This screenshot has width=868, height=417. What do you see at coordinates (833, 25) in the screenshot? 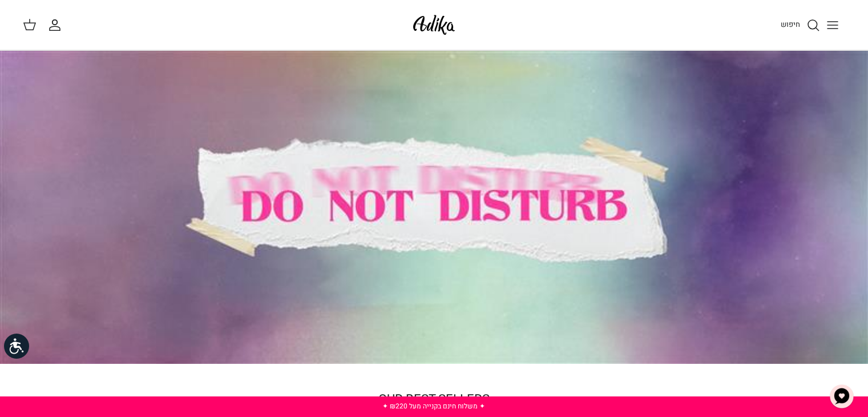
I see `button: Toggle menu` at bounding box center [833, 25].